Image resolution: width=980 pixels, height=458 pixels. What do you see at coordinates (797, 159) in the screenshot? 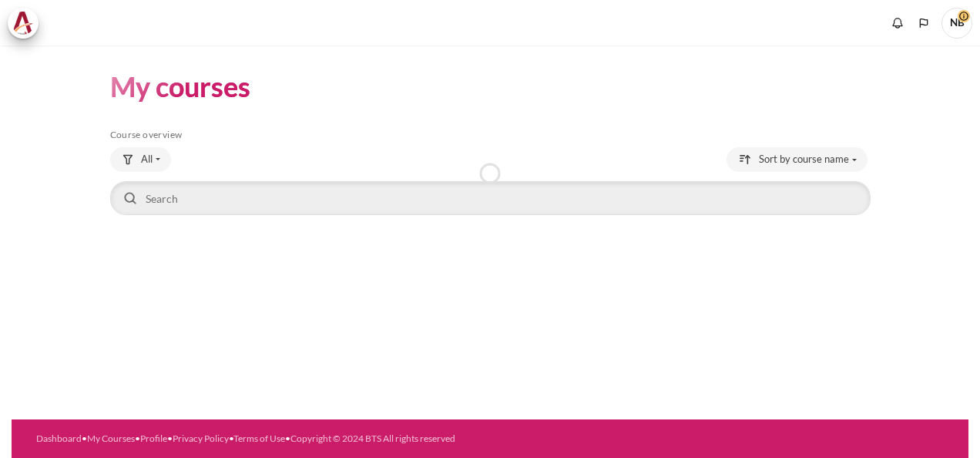
I see `button: Sorting drop-down menu` at bounding box center [797, 159].